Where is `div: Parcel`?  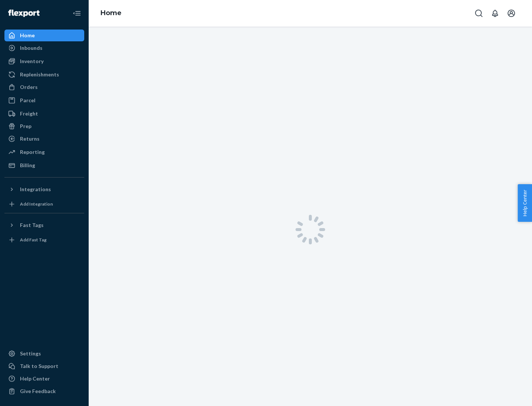
div: Parcel is located at coordinates (28, 100).